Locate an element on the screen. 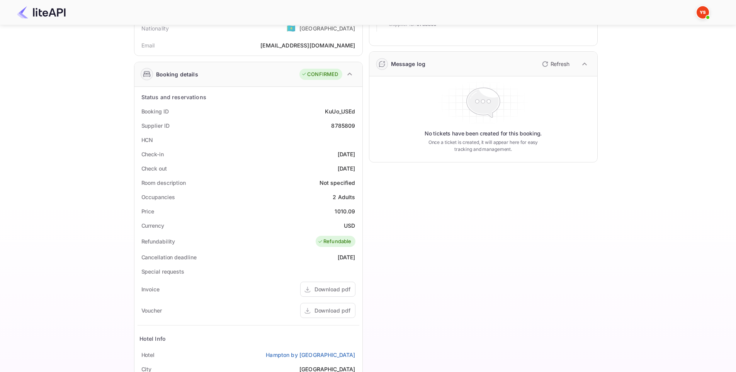 The height and width of the screenshot is (372, 736). div: CONFIRMED is located at coordinates (320, 75).